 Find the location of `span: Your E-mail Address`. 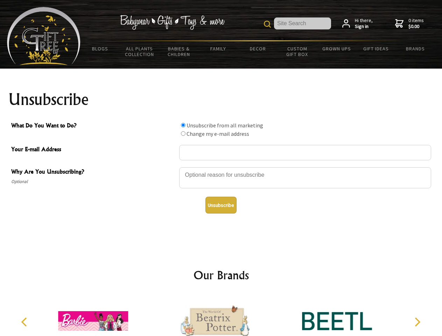

span: Your E-mail Address is located at coordinates (93, 150).